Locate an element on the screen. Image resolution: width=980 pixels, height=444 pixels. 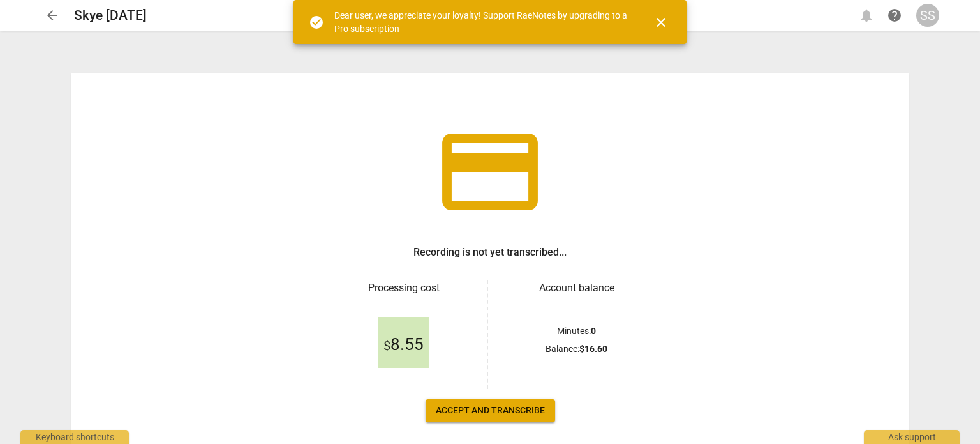
div: Ask support is located at coordinates (912, 437).